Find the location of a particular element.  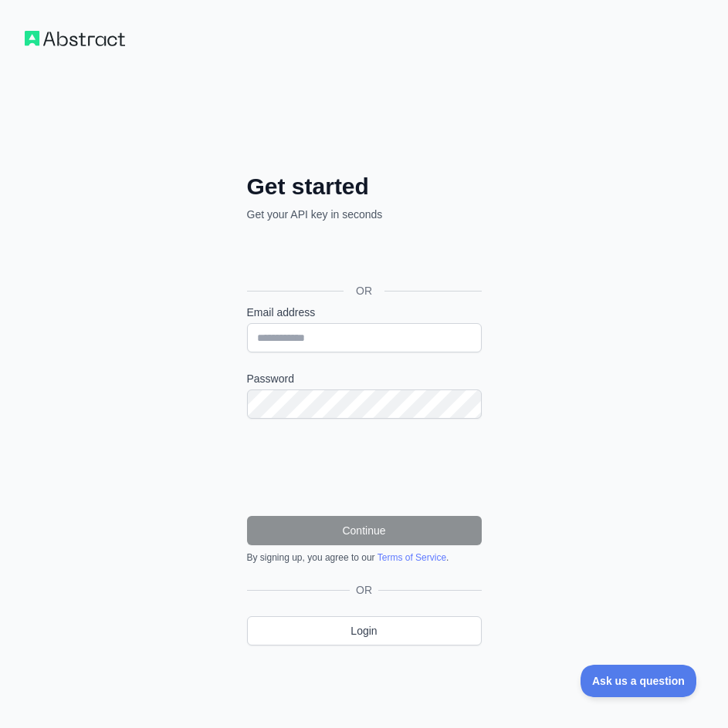

img: Workflow is located at coordinates (75, 38).